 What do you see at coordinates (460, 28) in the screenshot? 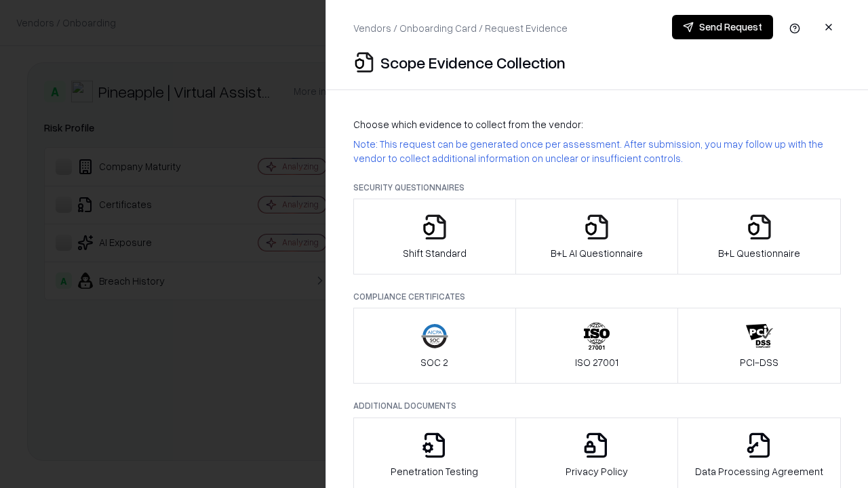
I see `p: Vendors / Onboarding Card / Request Evidence` at bounding box center [460, 28].